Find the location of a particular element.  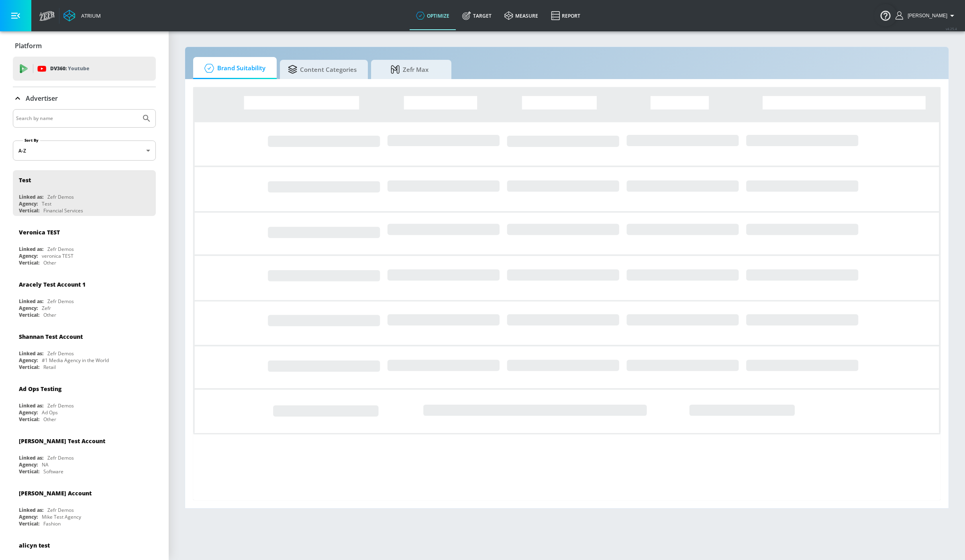

span: Brand Suitability is located at coordinates (233, 68).